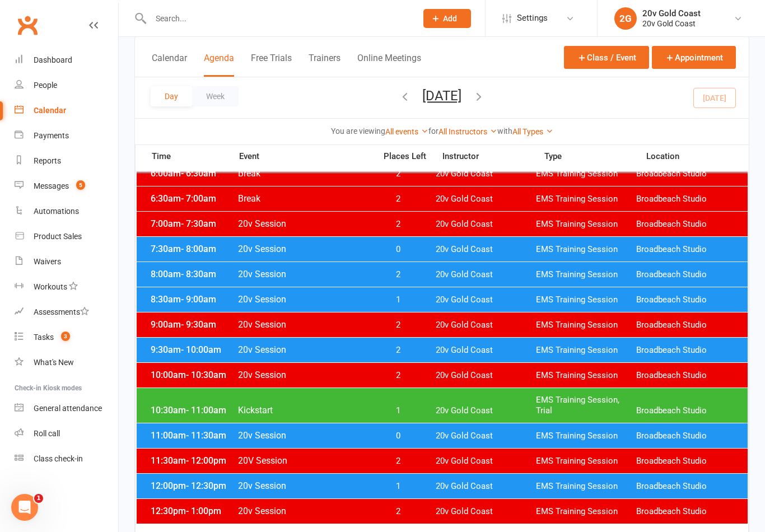 The width and height of the screenshot is (765, 532). Describe the element at coordinates (358, 131) in the screenshot. I see `strong: You are viewing` at that location.